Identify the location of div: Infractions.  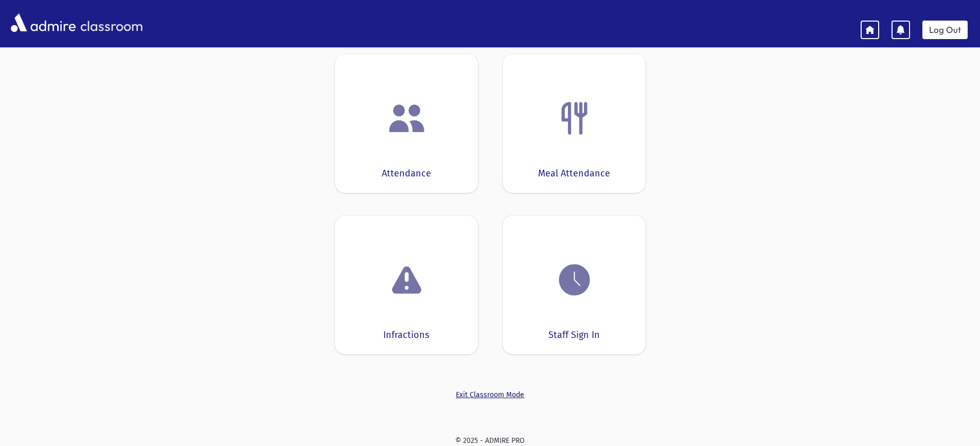
(406, 335).